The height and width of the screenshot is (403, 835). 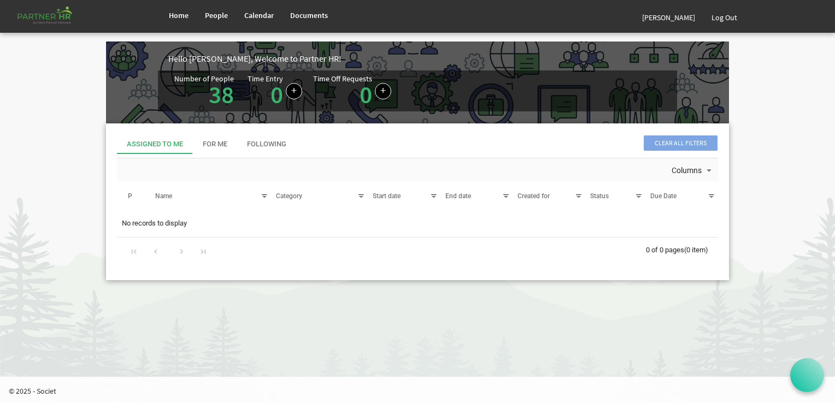 What do you see at coordinates (211, 91) in the screenshot?
I see `div: Total number of active people in Partner HR` at bounding box center [211, 91].